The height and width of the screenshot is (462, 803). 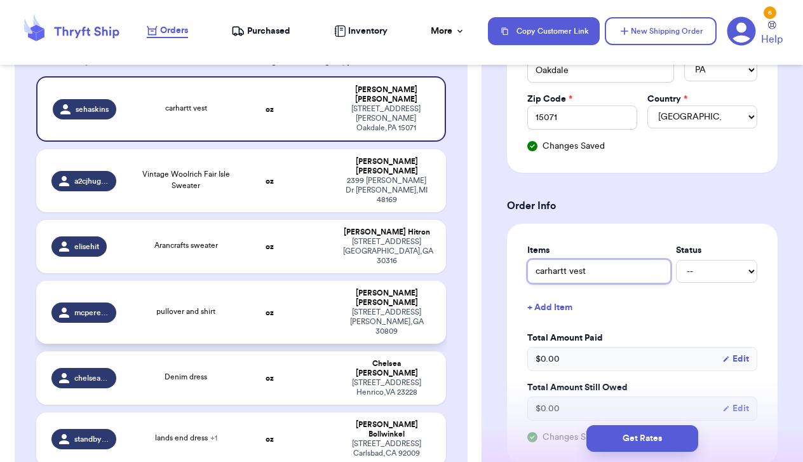 What do you see at coordinates (741, 31) in the screenshot?
I see `a: 6` at bounding box center [741, 31].